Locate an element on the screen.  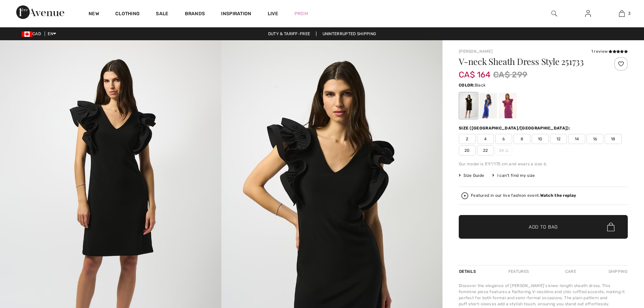
span: Black is located at coordinates (480, 85).